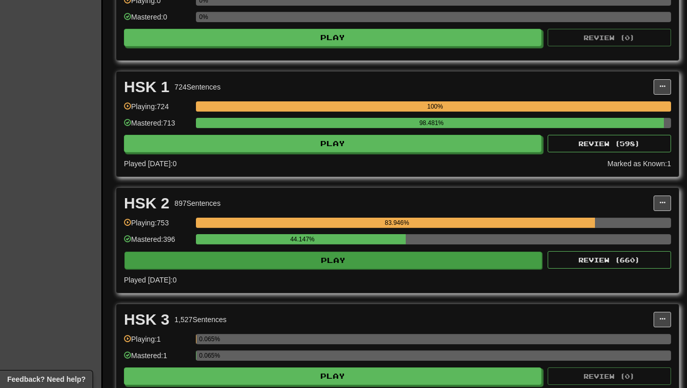 This screenshot has width=687, height=388. Describe the element at coordinates (200, 320) in the screenshot. I see `div: 1,527 Sentences` at that location.